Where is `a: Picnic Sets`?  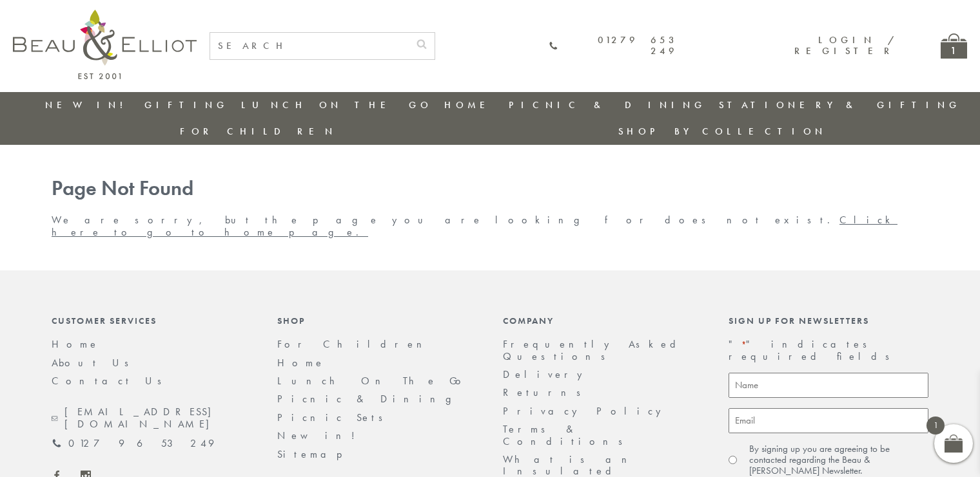 a: Picnic Sets is located at coordinates (334, 417).